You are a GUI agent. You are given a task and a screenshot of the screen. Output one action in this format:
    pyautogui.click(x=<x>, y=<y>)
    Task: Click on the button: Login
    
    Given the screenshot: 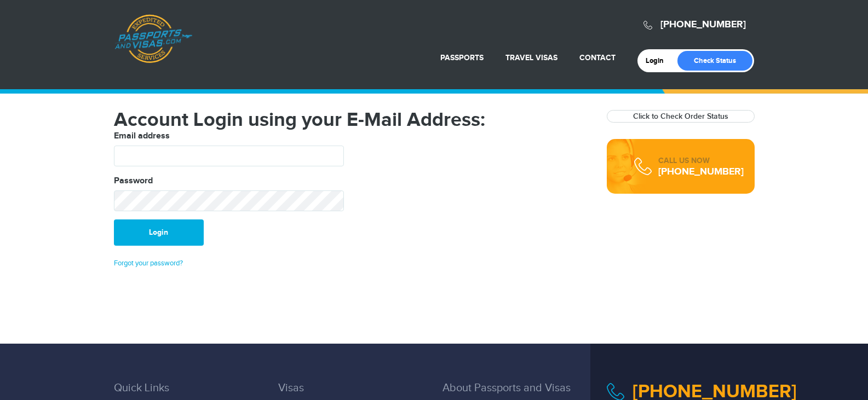 What is the action you would take?
    pyautogui.click(x=159, y=232)
    